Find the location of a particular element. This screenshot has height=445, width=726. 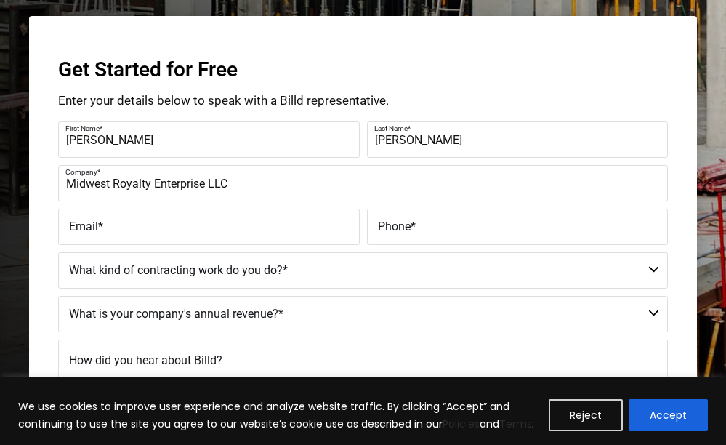

button: Accept is located at coordinates (668, 415).